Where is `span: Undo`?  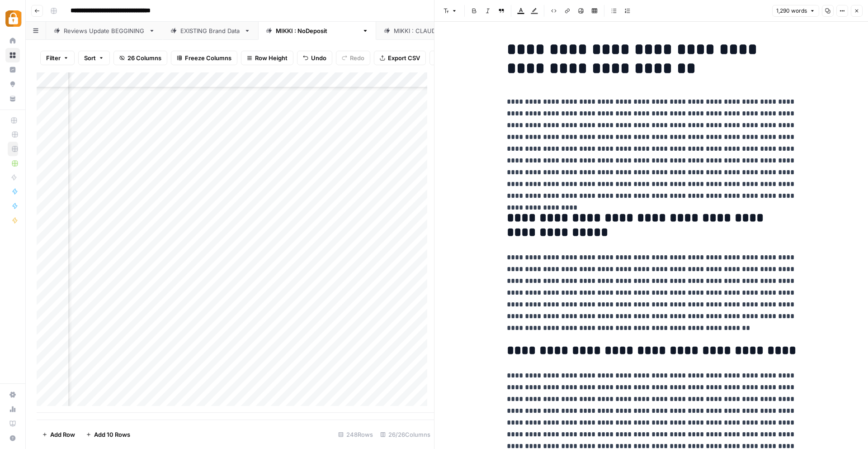
span: Undo is located at coordinates (318, 58).